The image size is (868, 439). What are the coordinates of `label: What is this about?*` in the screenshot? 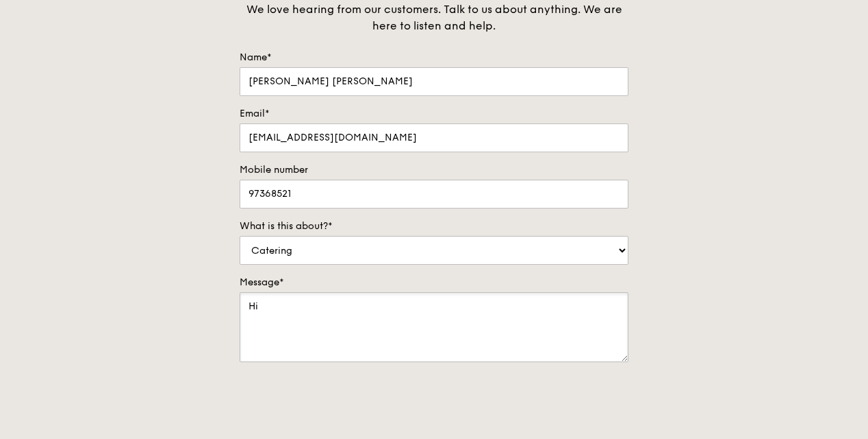 It's located at (434, 226).